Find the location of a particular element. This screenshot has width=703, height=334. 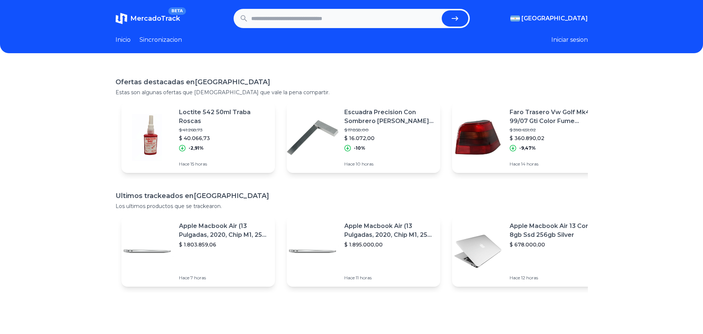

img: Argentina is located at coordinates (515, 18).